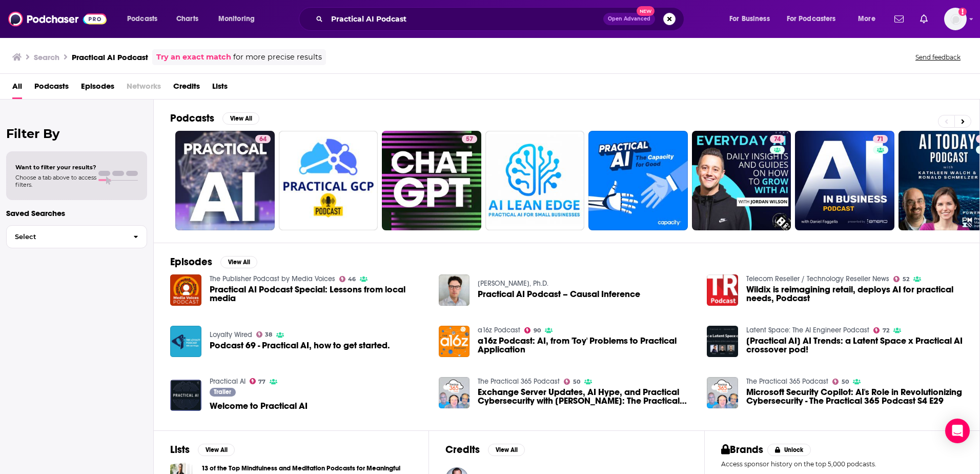  I want to click on span: 38, so click(268, 334).